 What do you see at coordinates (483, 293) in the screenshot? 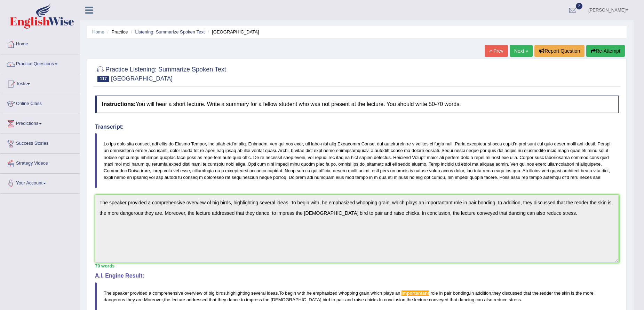
I see `span: addition` at bounding box center [483, 293].